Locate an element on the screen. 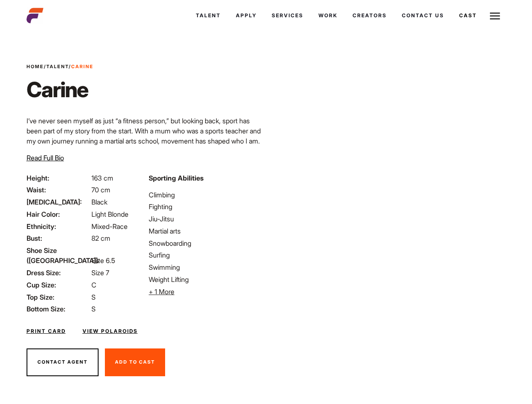 The image size is (532, 404). li: Climbing is located at coordinates (205, 195).